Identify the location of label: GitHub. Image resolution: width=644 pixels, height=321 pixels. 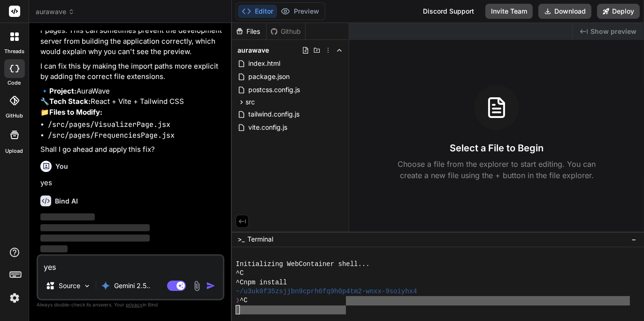
(14, 116).